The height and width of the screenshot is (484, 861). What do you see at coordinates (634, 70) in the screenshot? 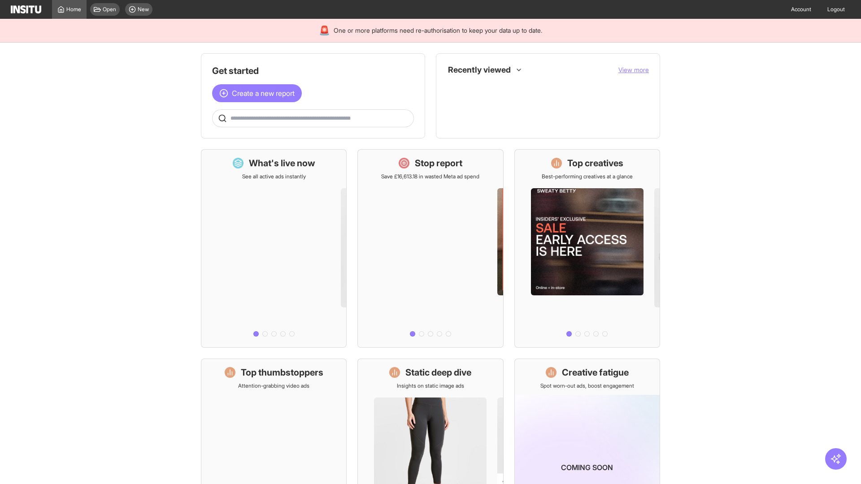
I see `button: View more` at bounding box center [634, 70].